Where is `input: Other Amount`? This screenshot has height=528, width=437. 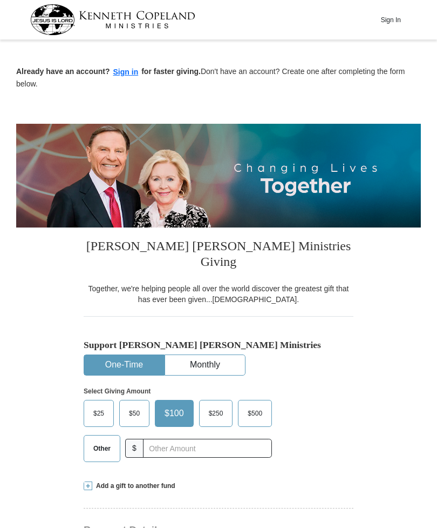
input: Other Amount is located at coordinates (207, 448).